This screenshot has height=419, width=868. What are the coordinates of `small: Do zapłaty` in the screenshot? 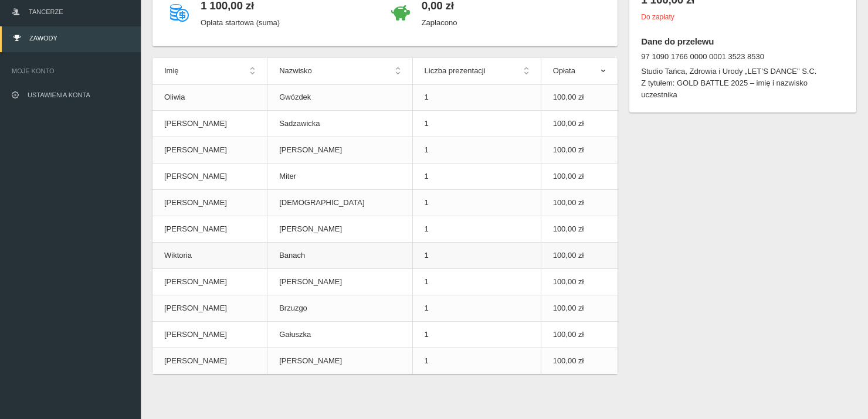 It's located at (657, 17).